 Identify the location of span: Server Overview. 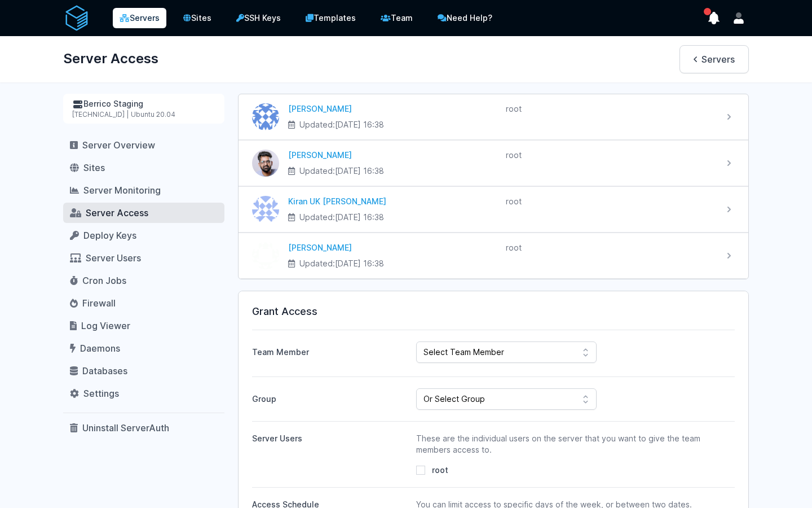
(118, 145).